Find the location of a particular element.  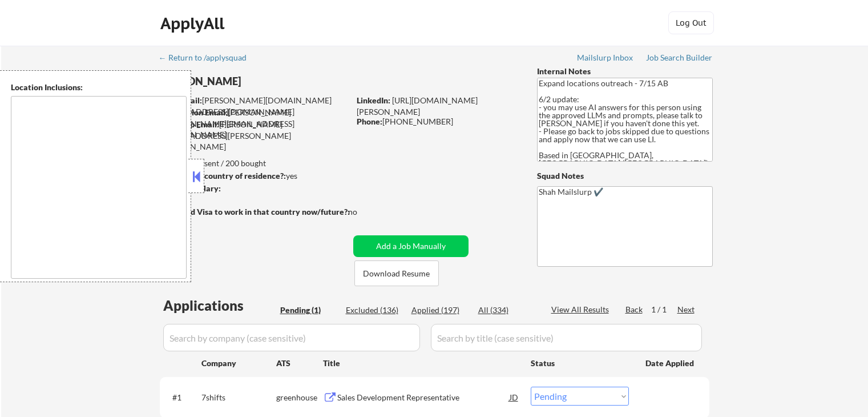

div: Date Applied is located at coordinates (671, 363).